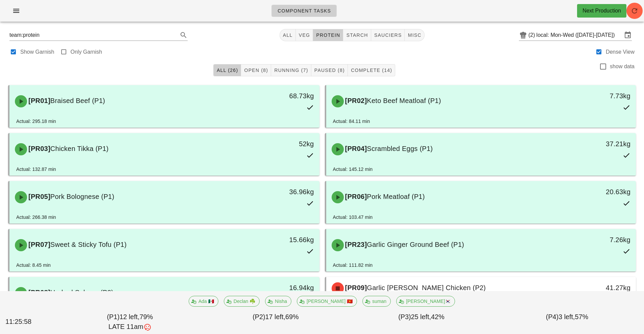  What do you see at coordinates (353, 265) in the screenshot?
I see `div: Actual: 111.82 min` at bounding box center [353, 265].